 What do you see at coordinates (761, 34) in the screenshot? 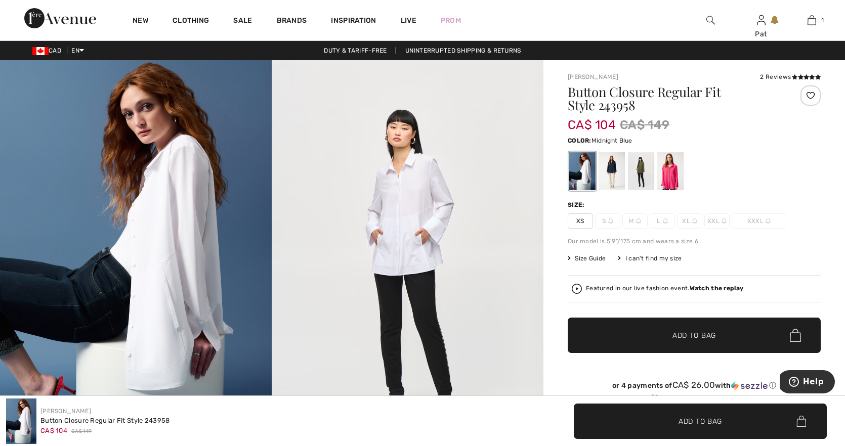
I see `div: Pat` at bounding box center [761, 34].